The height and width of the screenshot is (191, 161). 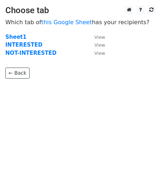 What do you see at coordinates (80, 10) in the screenshot?
I see `h3: Choose tab` at bounding box center [80, 10].